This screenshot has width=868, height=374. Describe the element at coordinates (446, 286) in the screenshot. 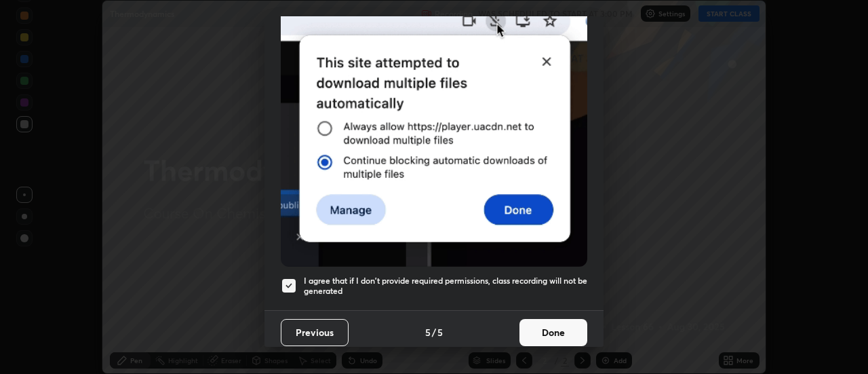

I see `h5: I agree that if I don't provide required permissions, class recording will not be generated` at that location.